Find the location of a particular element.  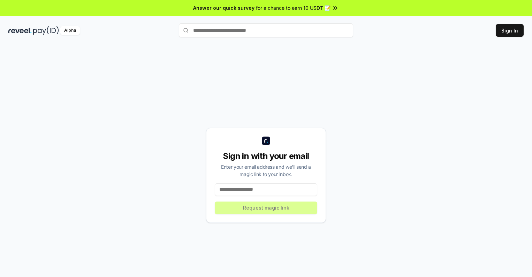

span: for a chance to earn 10 USDT 📝 is located at coordinates (293, 8).